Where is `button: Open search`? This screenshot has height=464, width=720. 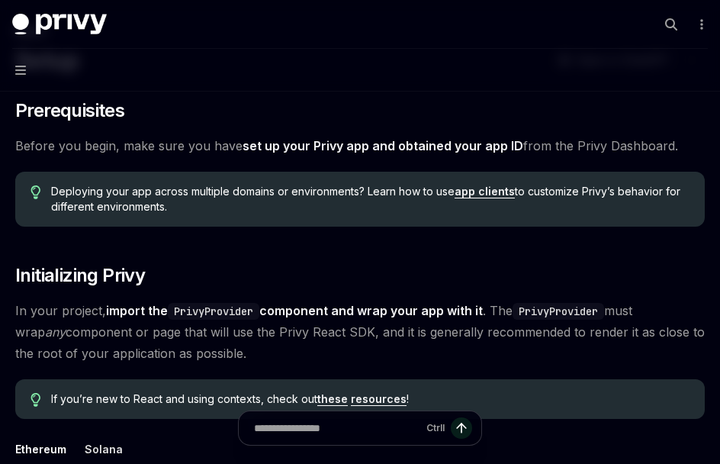
button: Open search is located at coordinates (671, 24).